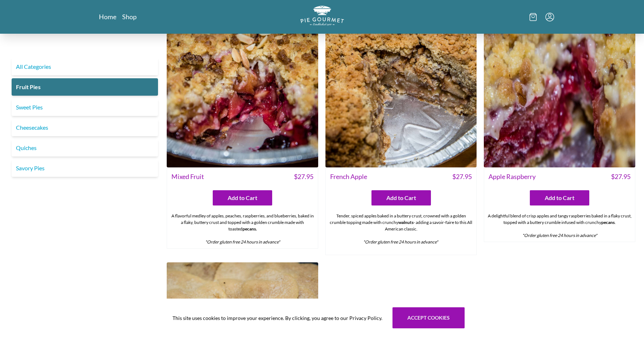 The width and height of the screenshot is (644, 337). What do you see at coordinates (85, 67) in the screenshot?
I see `a: All Categories` at bounding box center [85, 67].